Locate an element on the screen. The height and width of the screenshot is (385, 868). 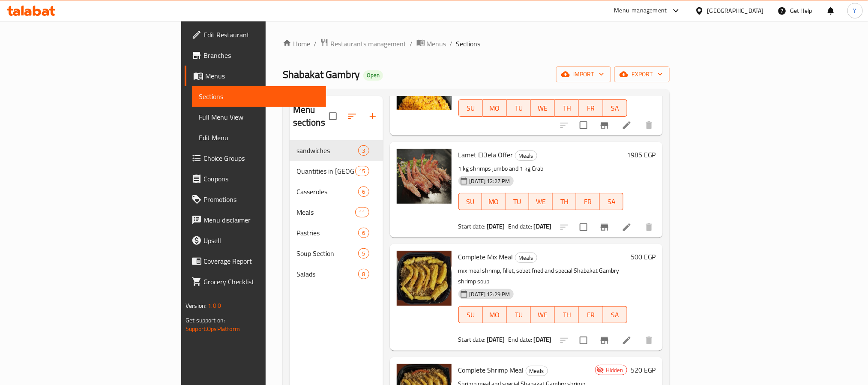
span: Full Menu View is located at coordinates (259, 117).